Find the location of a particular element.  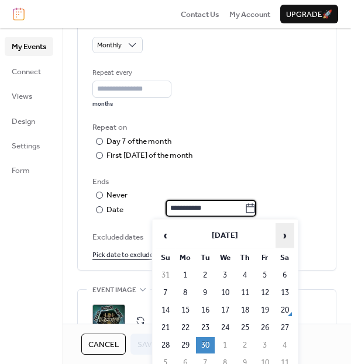

td: 23 is located at coordinates (205, 328).